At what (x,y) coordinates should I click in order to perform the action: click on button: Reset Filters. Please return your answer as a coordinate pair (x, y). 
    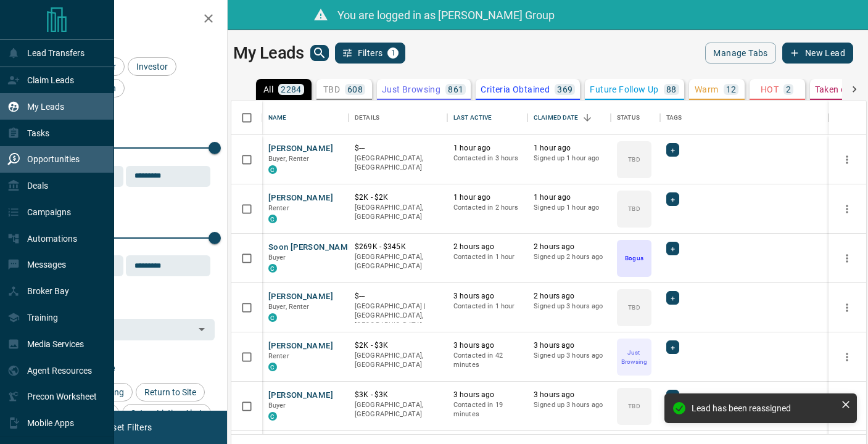
    Looking at the image, I should click on (127, 427).